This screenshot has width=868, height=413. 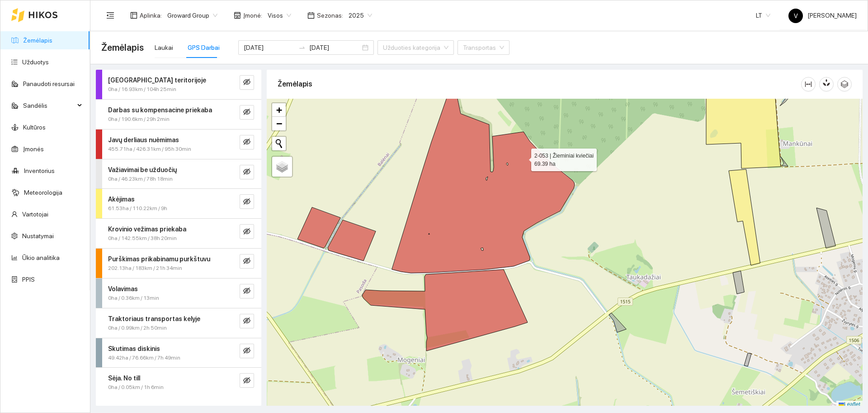 What do you see at coordinates (540, 84) in the screenshot?
I see `div: Žemėlapis` at bounding box center [540, 84].